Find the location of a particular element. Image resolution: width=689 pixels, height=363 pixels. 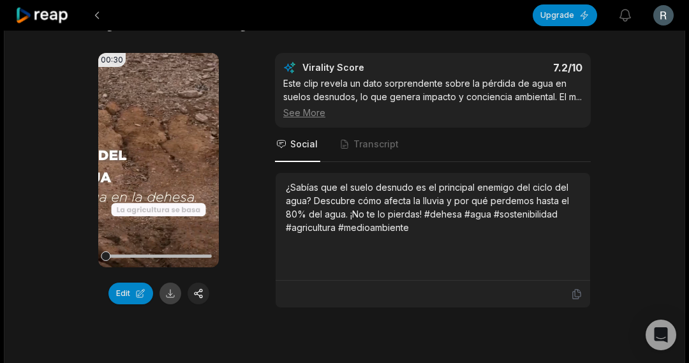

button: Edit is located at coordinates (131, 293).